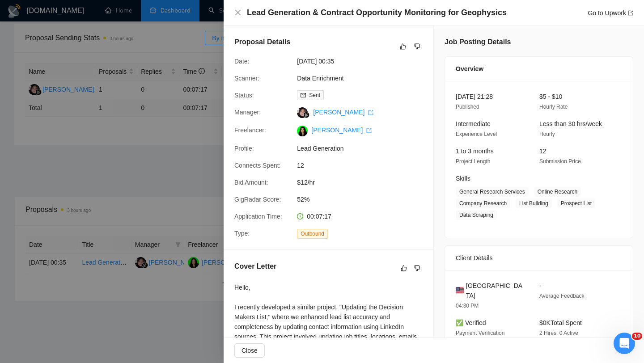 This screenshot has width=644, height=363. I want to click on a: Data Enrichment, so click(320, 78).